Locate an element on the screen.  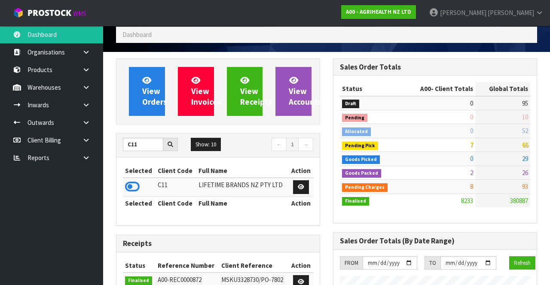
span: 29 is located at coordinates (525, 159).